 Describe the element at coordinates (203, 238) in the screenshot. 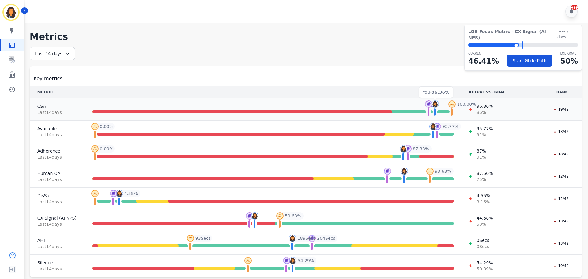

I see `span: 93 Secs` at that location.